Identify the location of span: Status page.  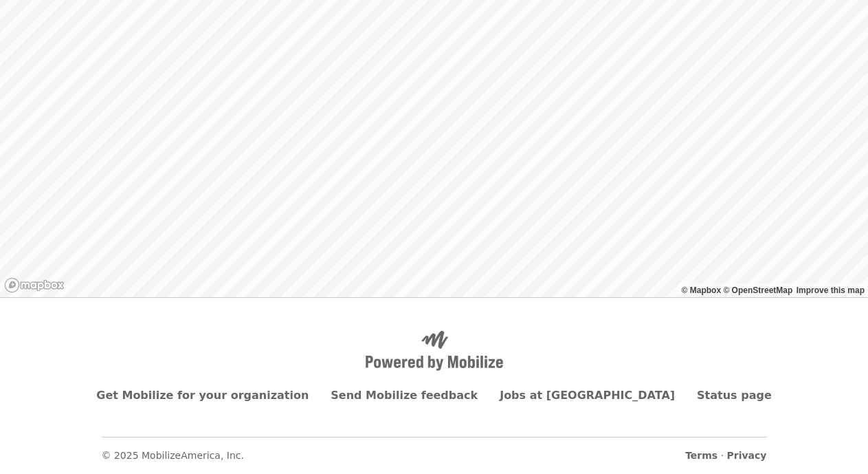
(734, 395).